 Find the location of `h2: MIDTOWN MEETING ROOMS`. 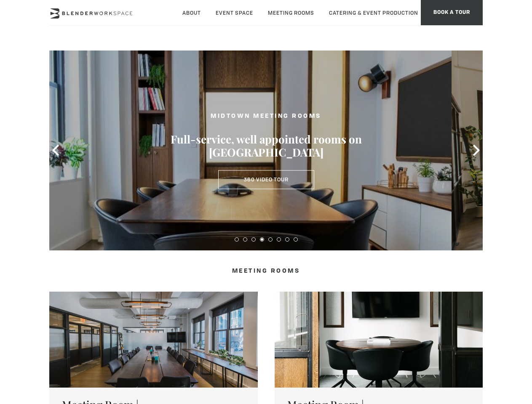

h2: MIDTOWN MEETING ROOMS is located at coordinates (266, 117).